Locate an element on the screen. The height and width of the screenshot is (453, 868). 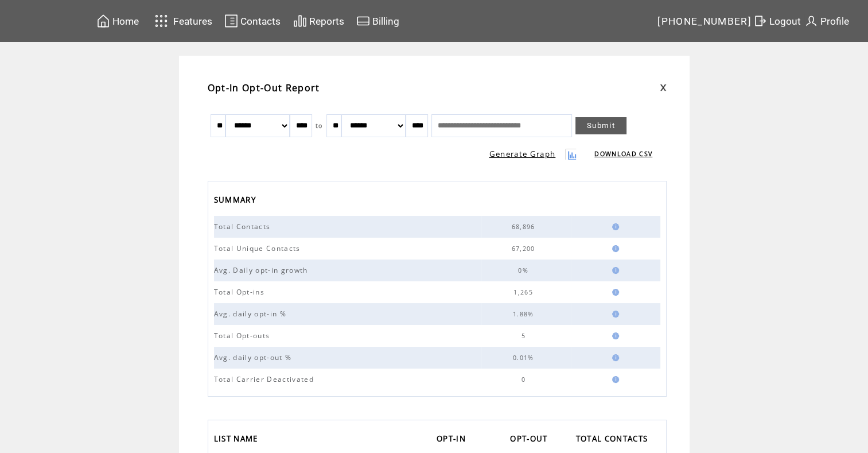
span: 1.88% is located at coordinates (525, 314).